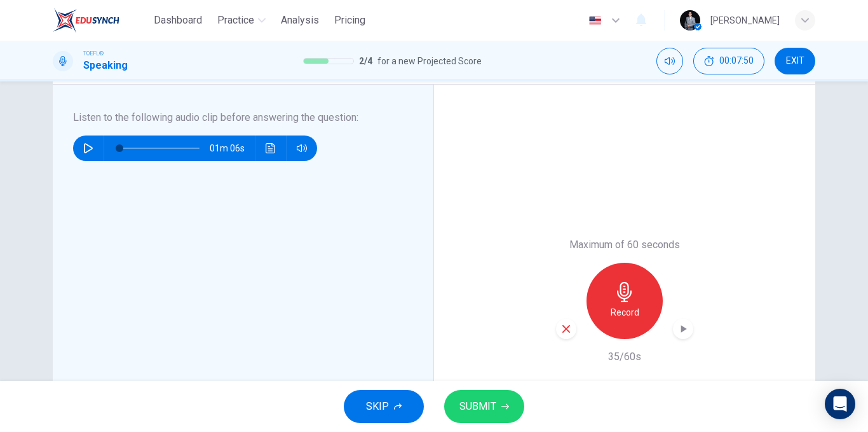 The width and height of the screenshot is (868, 432). What do you see at coordinates (840, 404) in the screenshot?
I see `div: Open Intercom Messenger` at bounding box center [840, 404].